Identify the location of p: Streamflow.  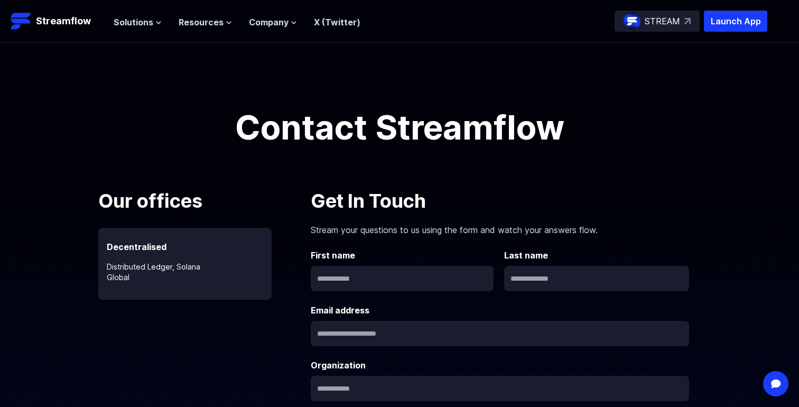
(63, 21).